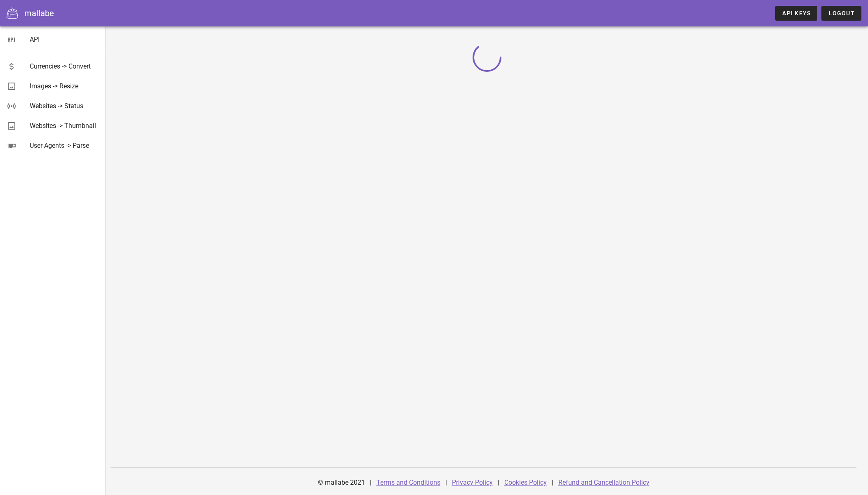 The width and height of the screenshot is (868, 495). Describe the element at coordinates (842, 14) in the screenshot. I see `span: Logout` at that location.